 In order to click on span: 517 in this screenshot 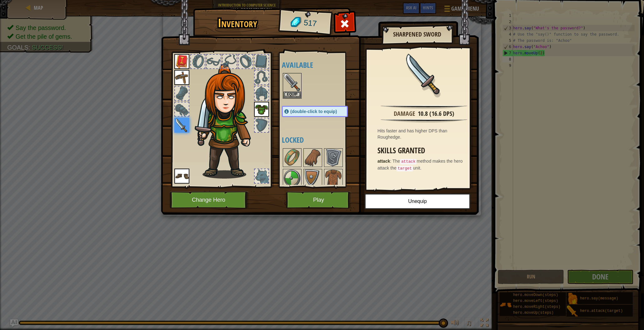, I will do `click(310, 23)`.